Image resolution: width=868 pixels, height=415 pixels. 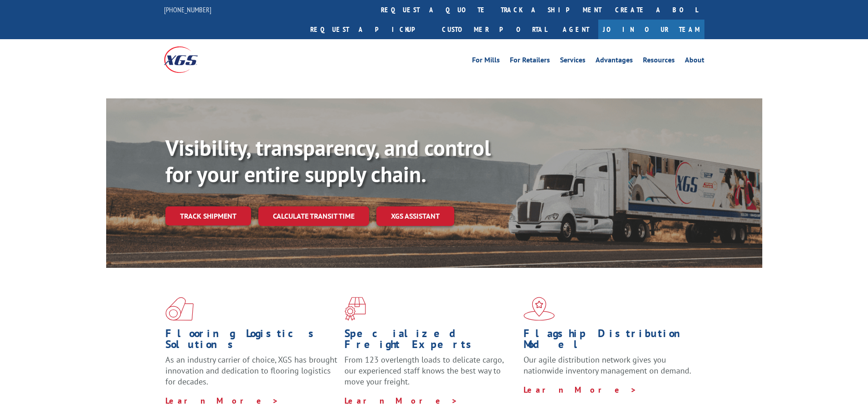 What do you see at coordinates (609, 341) in the screenshot?
I see `h1: Flagship Distribution Model` at bounding box center [609, 341].